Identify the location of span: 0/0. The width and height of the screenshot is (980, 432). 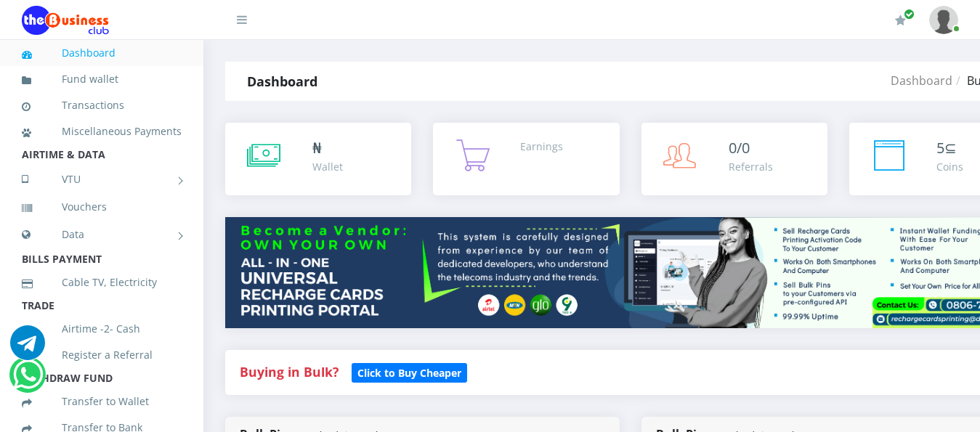
(739, 148).